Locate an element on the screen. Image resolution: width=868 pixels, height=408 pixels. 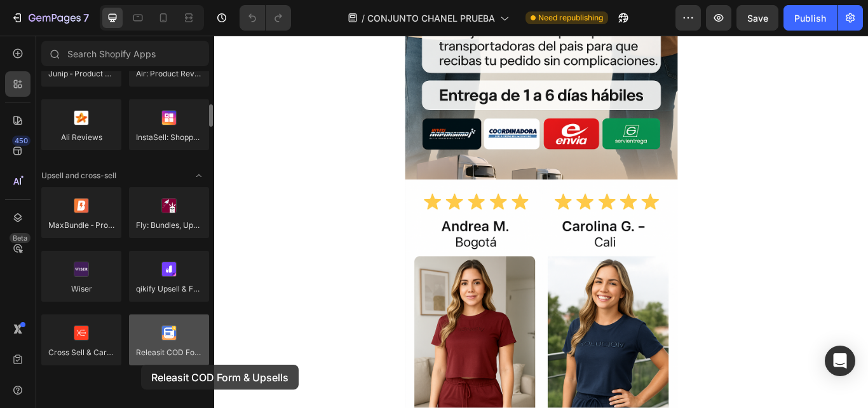
span: Need republishing is located at coordinates (571, 18).